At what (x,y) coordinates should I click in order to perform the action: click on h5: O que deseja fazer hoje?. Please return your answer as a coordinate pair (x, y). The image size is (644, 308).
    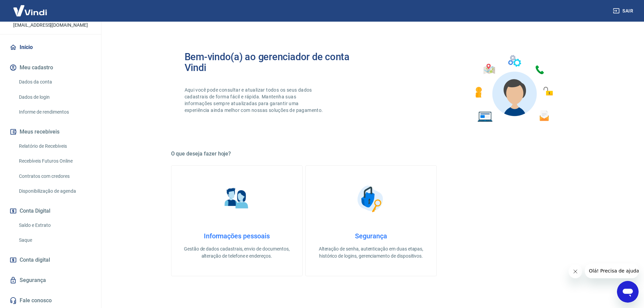
    Looking at the image, I should click on (371, 154).